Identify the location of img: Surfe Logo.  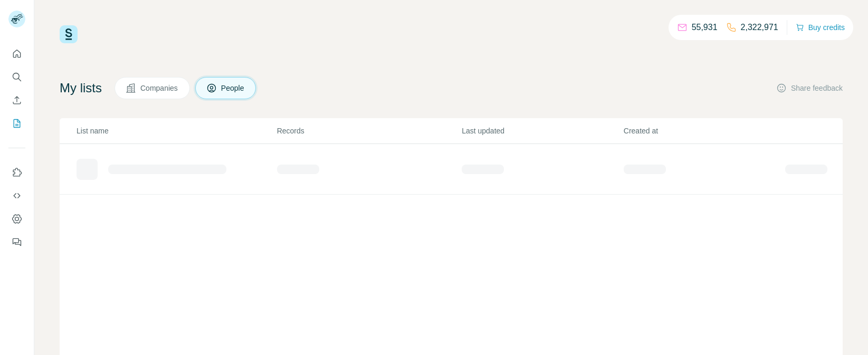
(68, 34).